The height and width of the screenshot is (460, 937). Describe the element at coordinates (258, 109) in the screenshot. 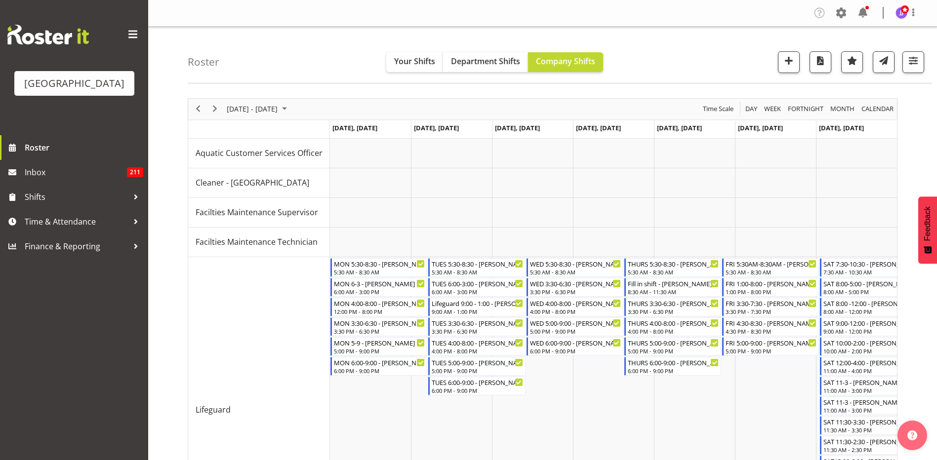

I see `div: August 18 - 24, 2025` at that location.